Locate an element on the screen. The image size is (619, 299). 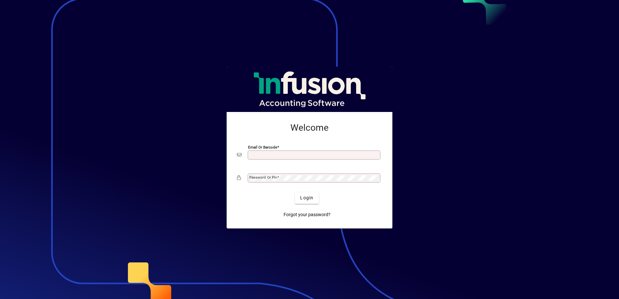
mat-label: Email or Barcode is located at coordinates (262, 147).